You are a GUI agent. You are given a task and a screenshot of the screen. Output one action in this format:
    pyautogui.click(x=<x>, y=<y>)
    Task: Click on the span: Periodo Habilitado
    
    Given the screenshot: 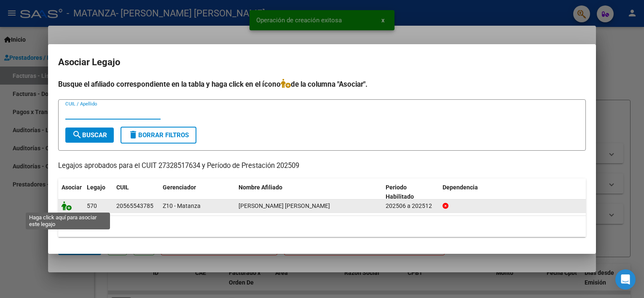 What is the action you would take?
    pyautogui.click(x=400, y=192)
    